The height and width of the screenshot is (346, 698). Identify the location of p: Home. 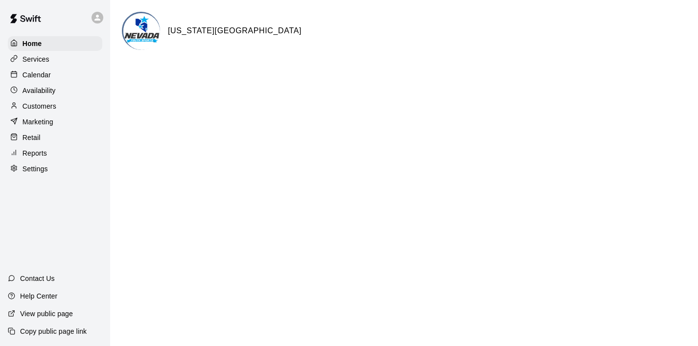
(32, 44).